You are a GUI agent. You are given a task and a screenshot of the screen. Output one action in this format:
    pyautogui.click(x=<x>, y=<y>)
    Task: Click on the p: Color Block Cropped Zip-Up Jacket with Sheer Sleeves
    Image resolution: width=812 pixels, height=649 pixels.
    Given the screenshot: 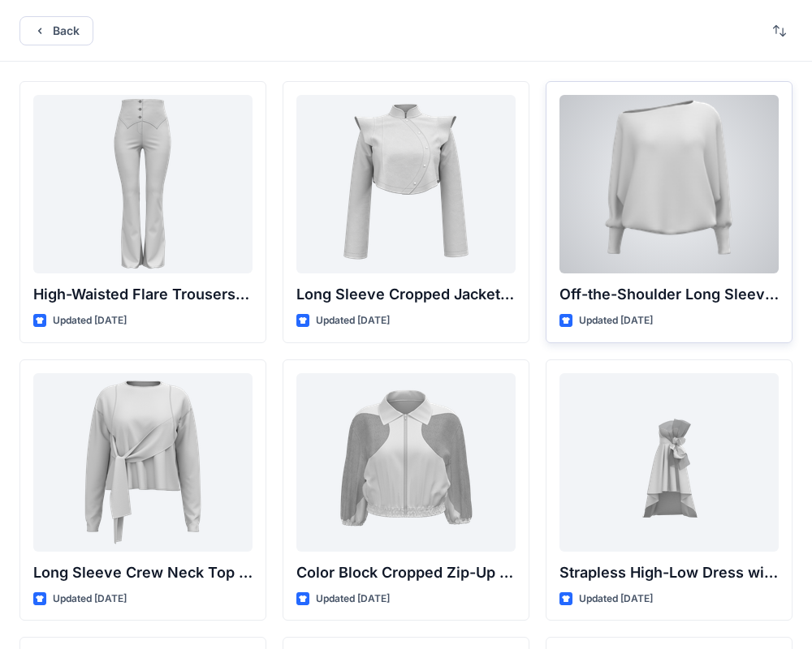 What is the action you would take?
    pyautogui.click(x=406, y=572)
    